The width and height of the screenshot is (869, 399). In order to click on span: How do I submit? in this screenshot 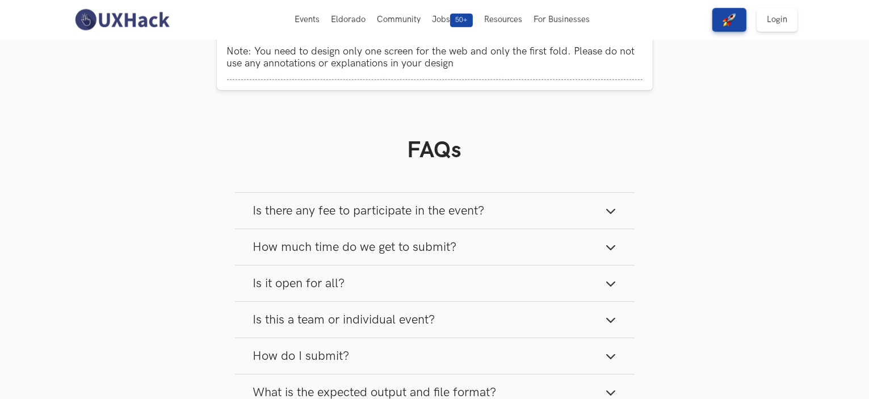, I will do `click(301, 356)`.